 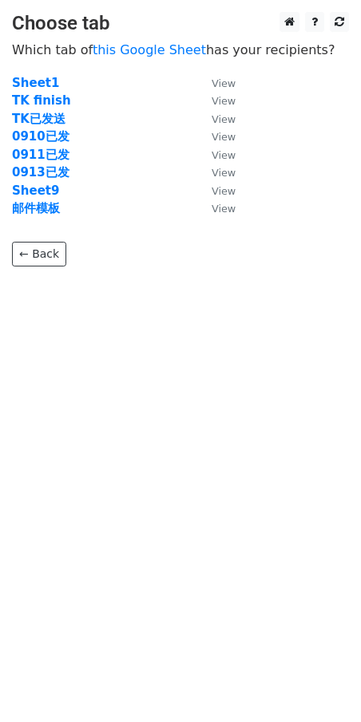 What do you see at coordinates (180, 23) in the screenshot?
I see `h3: Choose tab` at bounding box center [180, 23].